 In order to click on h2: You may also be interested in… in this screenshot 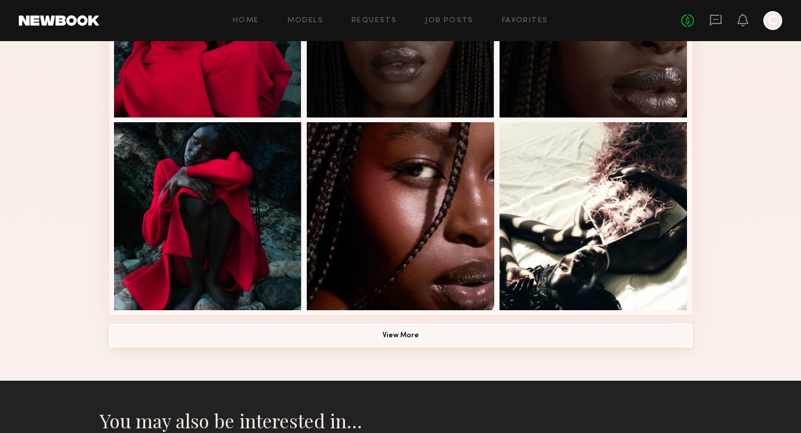, I will do `click(401, 421)`.